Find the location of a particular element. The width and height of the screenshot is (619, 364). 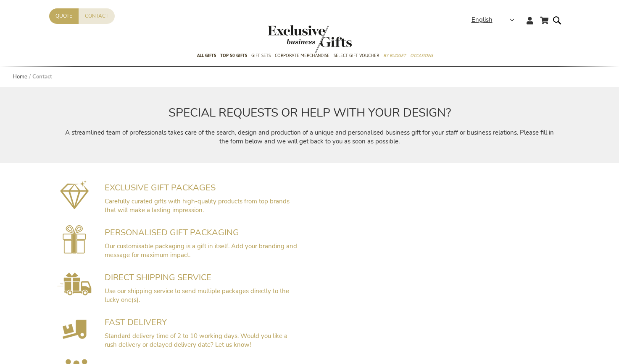

strong: Contact is located at coordinates (42, 77).